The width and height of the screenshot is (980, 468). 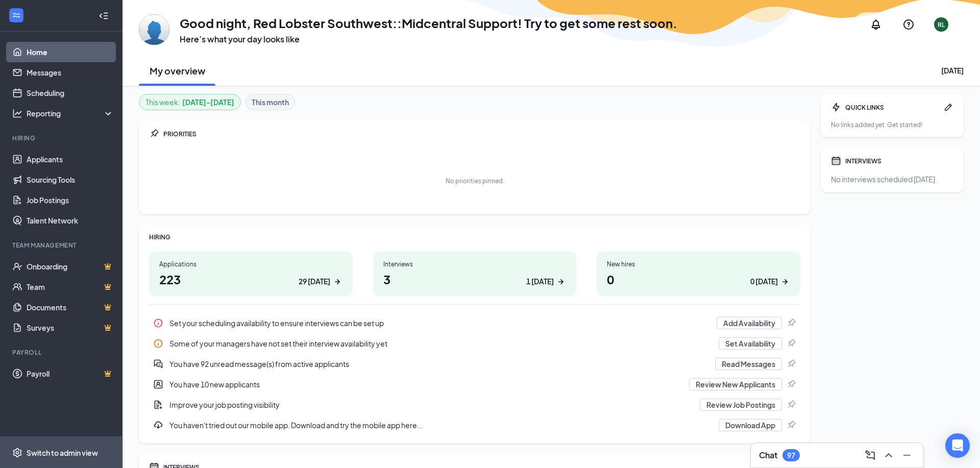 What do you see at coordinates (190, 102) in the screenshot?
I see `div: This week :` at bounding box center [190, 102].